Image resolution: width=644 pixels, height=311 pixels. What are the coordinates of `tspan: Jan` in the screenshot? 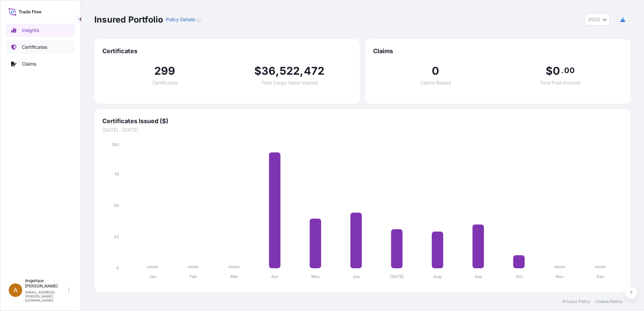 It's located at (152, 277).